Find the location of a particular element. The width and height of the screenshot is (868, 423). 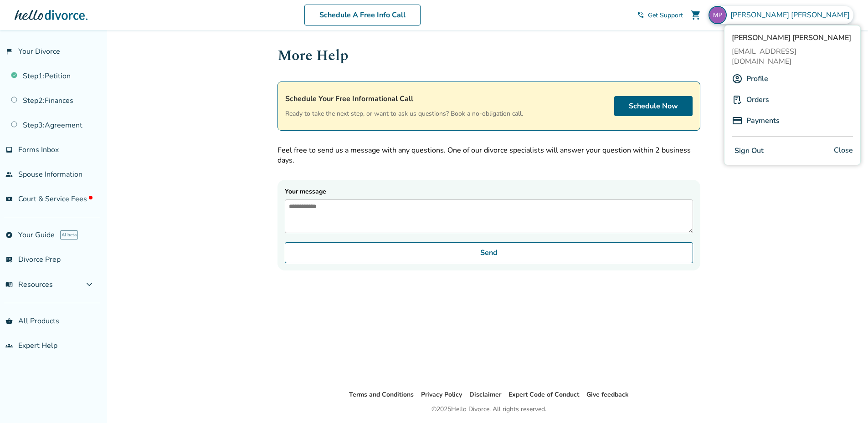

span: Get Support is located at coordinates (665, 15).